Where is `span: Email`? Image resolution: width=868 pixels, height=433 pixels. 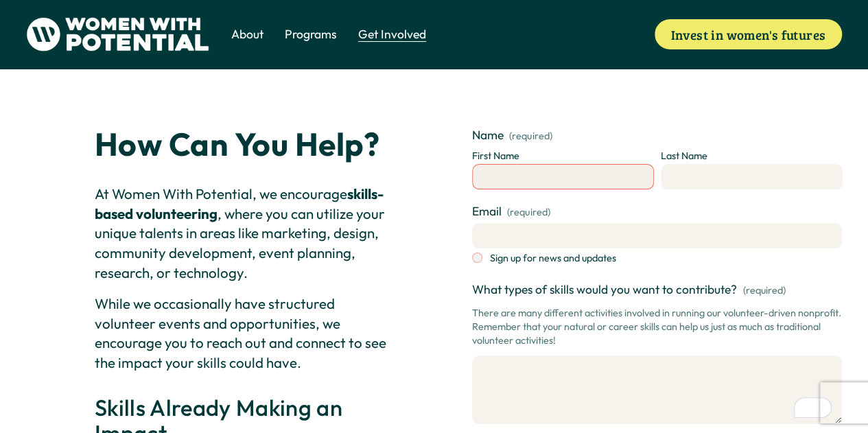 span: Email is located at coordinates (487, 211).